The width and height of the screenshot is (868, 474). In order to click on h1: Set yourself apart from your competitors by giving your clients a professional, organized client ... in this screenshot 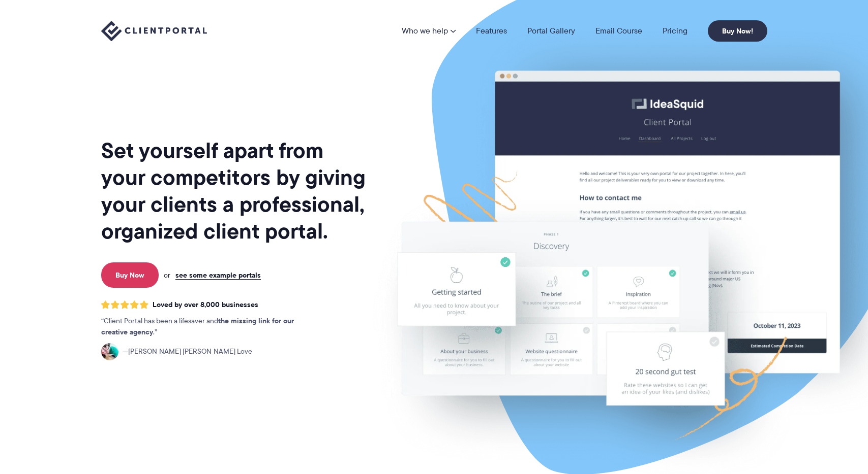, I will do `click(234, 191)`.